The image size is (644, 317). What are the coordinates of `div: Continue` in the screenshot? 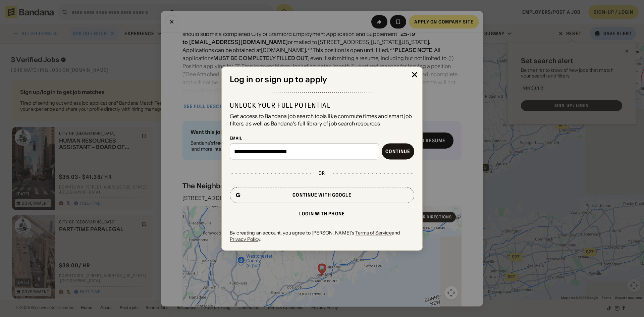 It's located at (398, 151).